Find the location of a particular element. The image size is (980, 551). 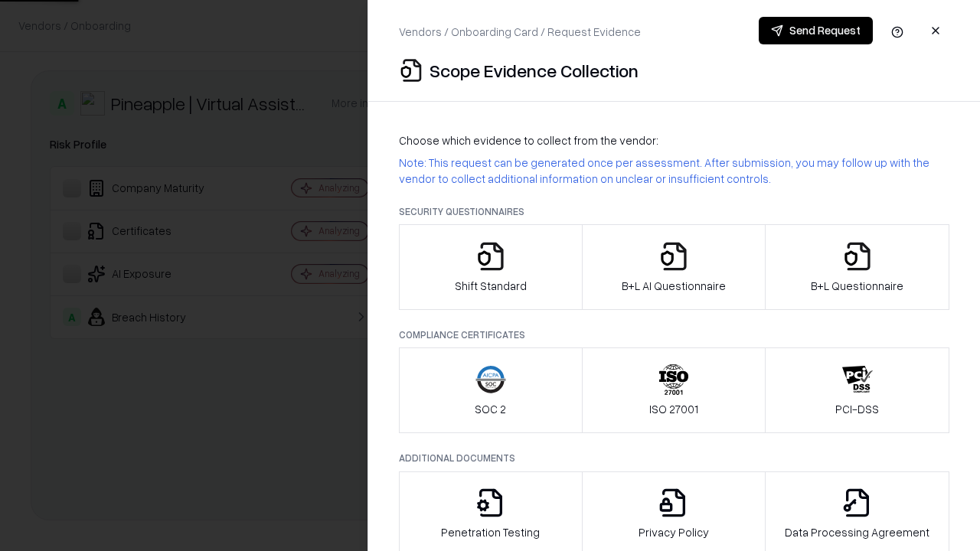

button: Shift Standard is located at coordinates (491, 267).